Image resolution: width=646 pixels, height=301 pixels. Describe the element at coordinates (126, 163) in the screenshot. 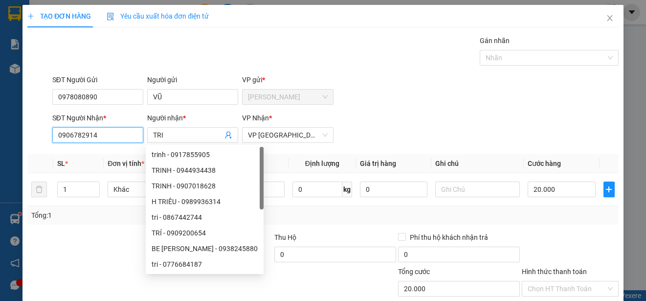

I see `span: Đơn vị tính` at that location.